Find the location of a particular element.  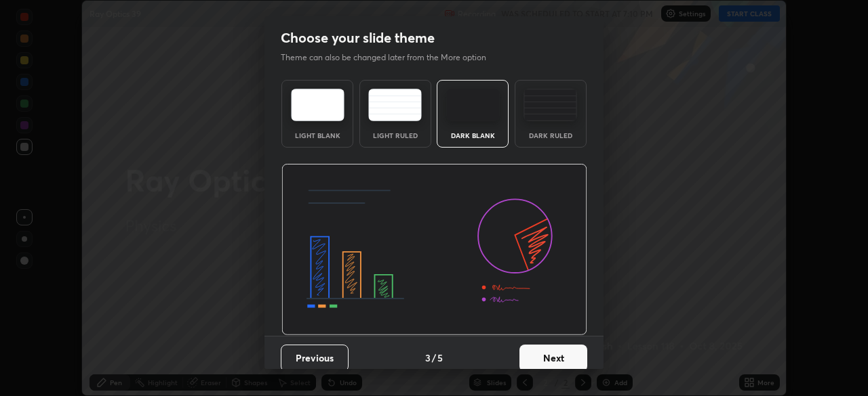

h4: 5 is located at coordinates (440, 358).